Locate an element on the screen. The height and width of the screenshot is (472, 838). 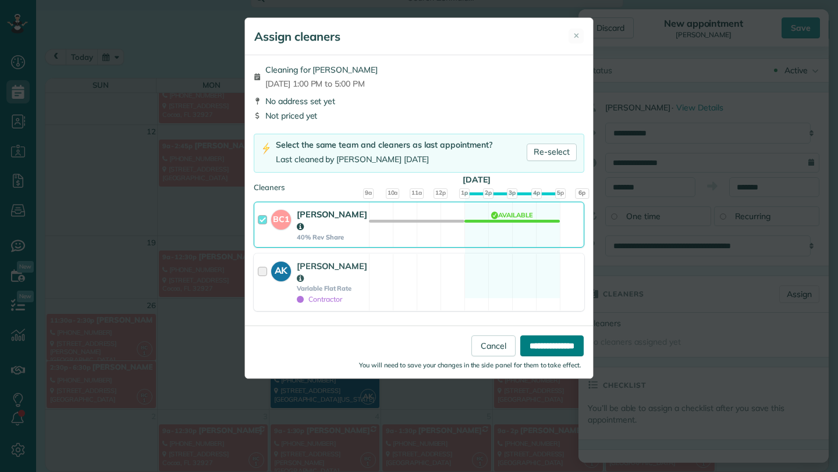
div: No address set yet is located at coordinates (419, 101).